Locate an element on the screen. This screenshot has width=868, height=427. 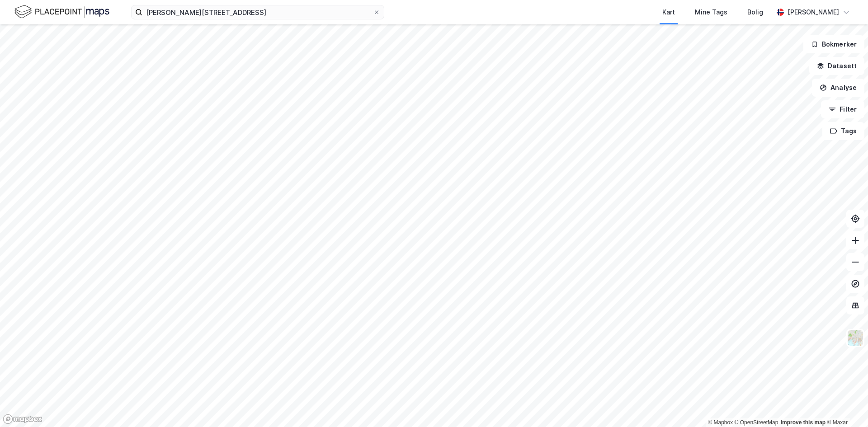
button: Datasett is located at coordinates (836, 66).